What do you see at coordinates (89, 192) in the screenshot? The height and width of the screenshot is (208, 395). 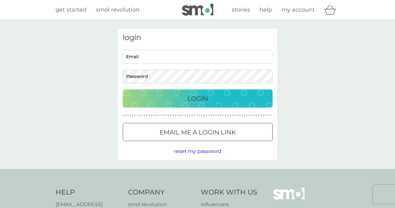 I see `h4: Help` at bounding box center [89, 192].